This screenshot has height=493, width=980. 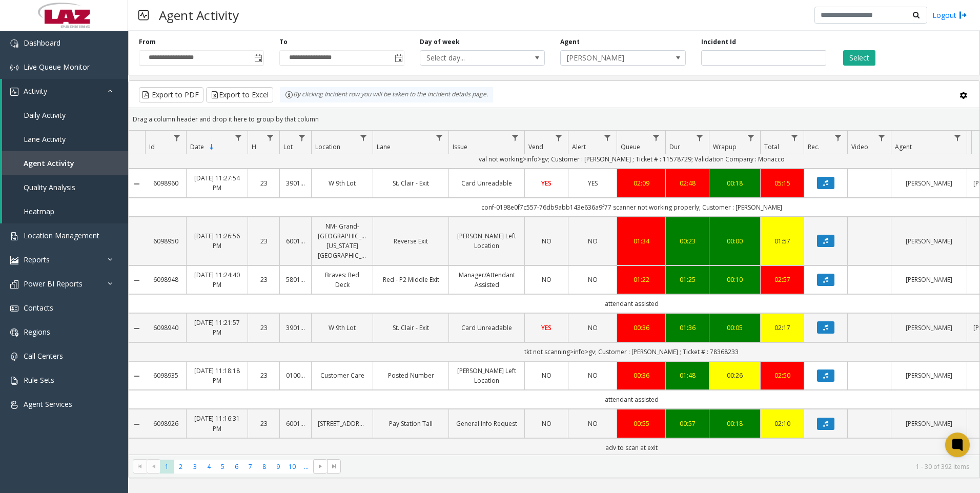 What do you see at coordinates (165, 241) in the screenshot?
I see `a: 6098950` at bounding box center [165, 241].